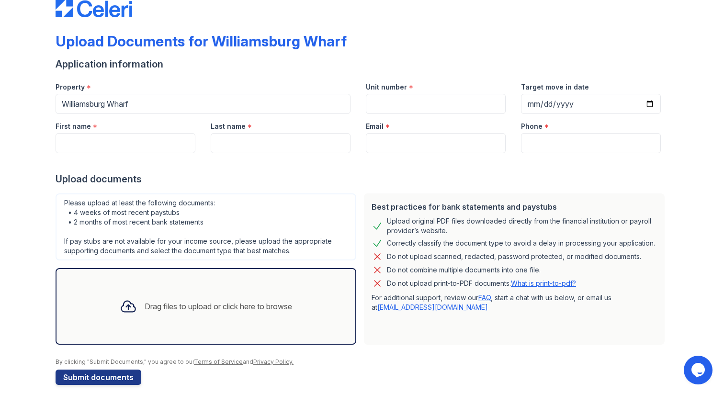 This screenshot has width=724, height=394. I want to click on button: Submit documents, so click(98, 377).